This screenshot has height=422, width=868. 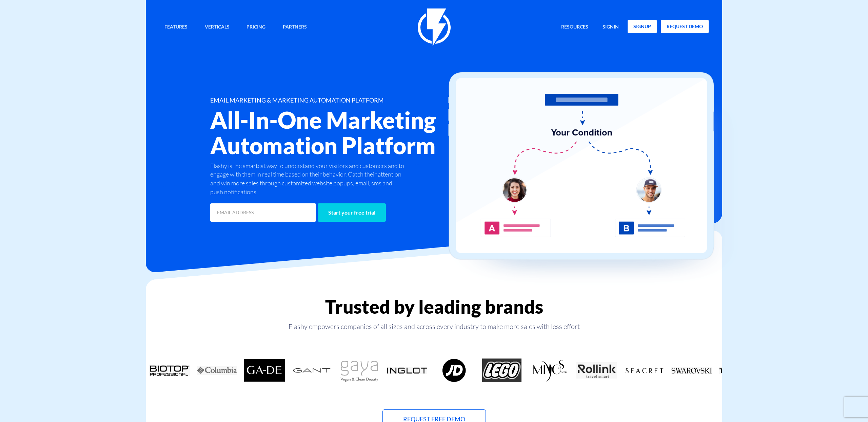 What do you see at coordinates (263, 212) in the screenshot?
I see `input: EMAIL ADDRESS` at bounding box center [263, 212].